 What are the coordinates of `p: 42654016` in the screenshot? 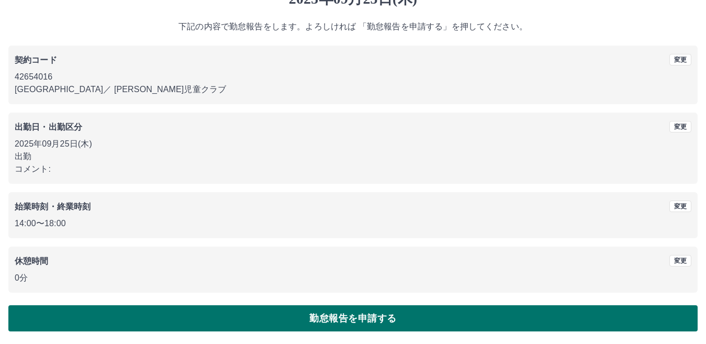 It's located at (353, 77).